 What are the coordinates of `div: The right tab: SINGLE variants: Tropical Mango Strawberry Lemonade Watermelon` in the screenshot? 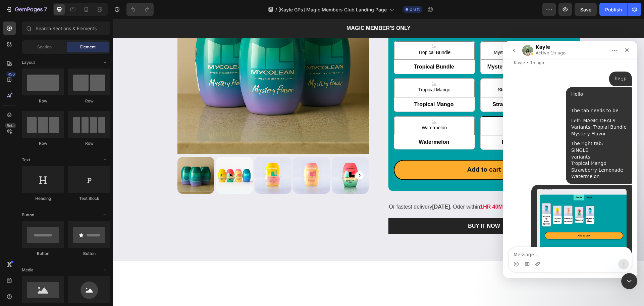 It's located at (96, 119).